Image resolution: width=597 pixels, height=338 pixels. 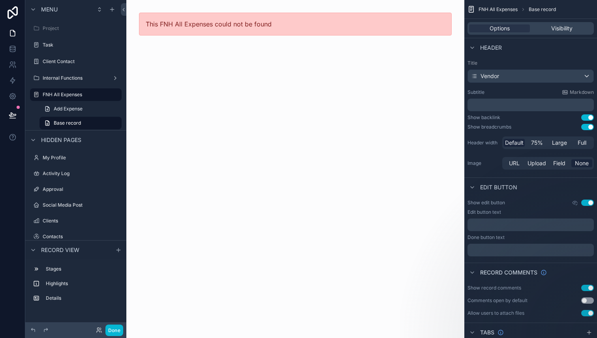 I want to click on label: Highlights, so click(x=82, y=284).